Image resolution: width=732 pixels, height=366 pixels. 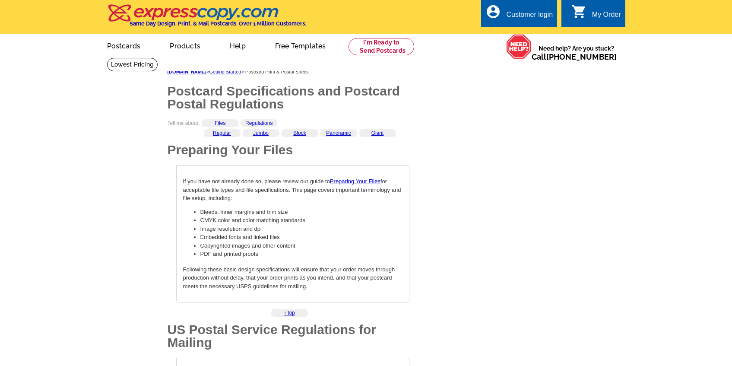 What do you see at coordinates (355, 181) in the screenshot?
I see `a: Preparing Your Files` at bounding box center [355, 181].